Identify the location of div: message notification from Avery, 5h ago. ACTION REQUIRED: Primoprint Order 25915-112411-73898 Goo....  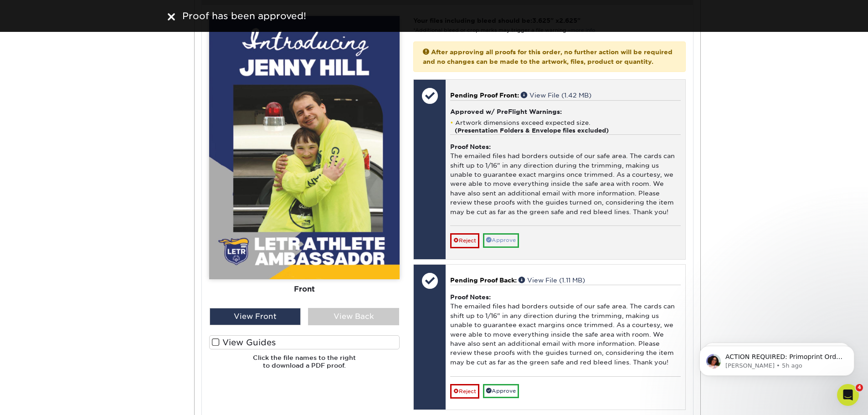
(91, 34).